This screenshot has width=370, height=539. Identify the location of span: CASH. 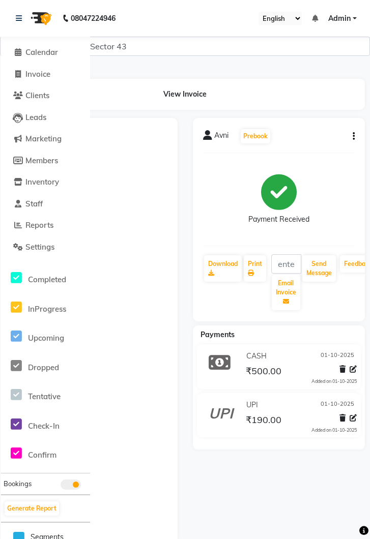
(256, 356).